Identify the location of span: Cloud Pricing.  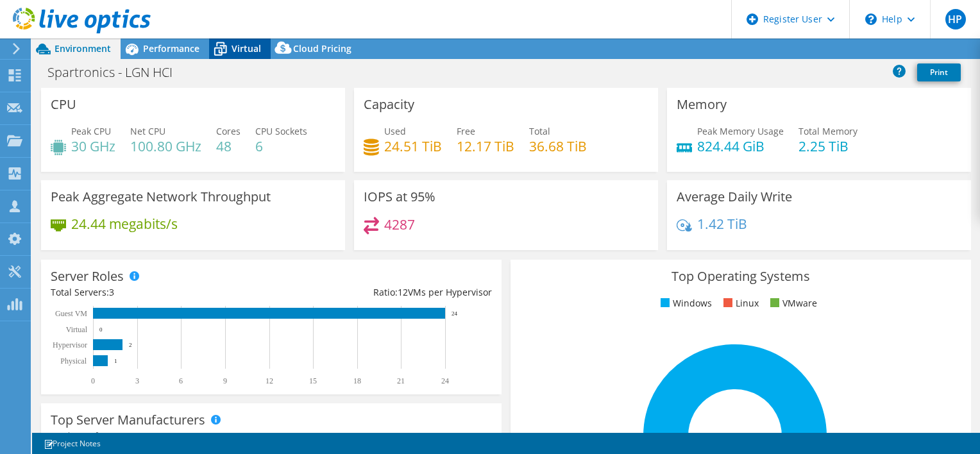
(322, 48).